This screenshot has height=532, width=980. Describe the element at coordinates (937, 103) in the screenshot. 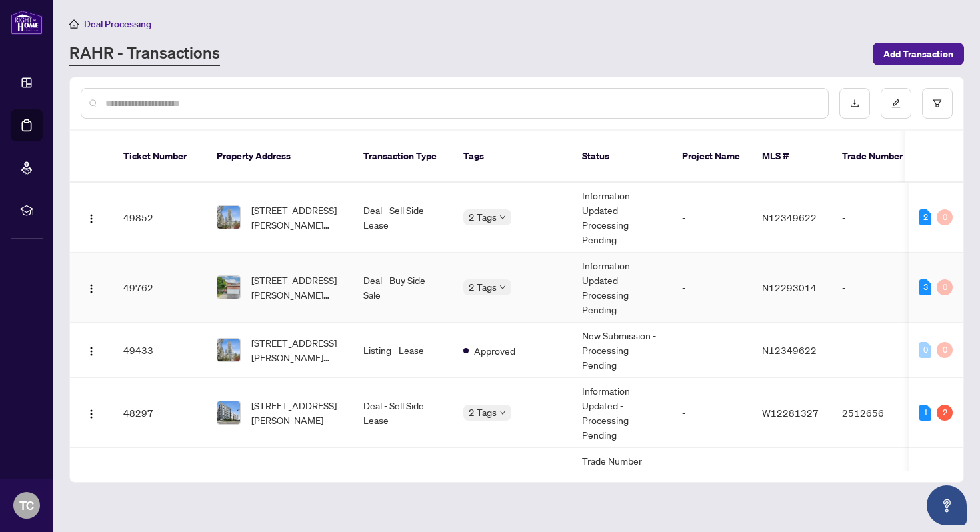

I see `button: filter` at that location.